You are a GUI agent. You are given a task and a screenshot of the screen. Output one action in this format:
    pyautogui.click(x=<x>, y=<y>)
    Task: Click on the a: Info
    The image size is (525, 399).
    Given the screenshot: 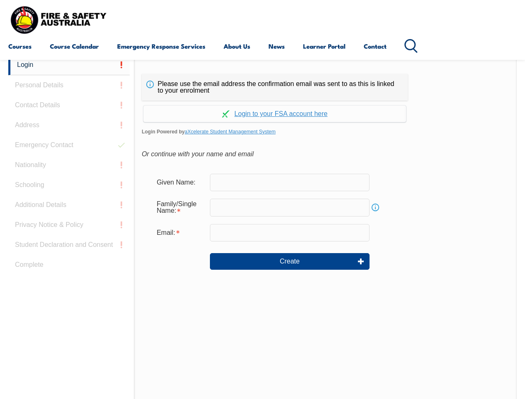 What is the action you would take?
    pyautogui.click(x=376, y=208)
    